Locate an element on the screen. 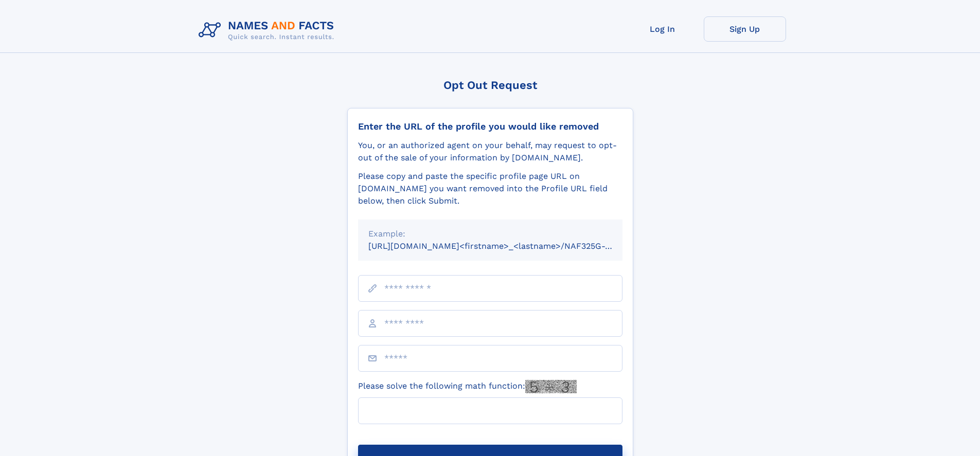 The width and height of the screenshot is (980, 456). div: Enter the URL of the profile you would like removed is located at coordinates (490, 127).